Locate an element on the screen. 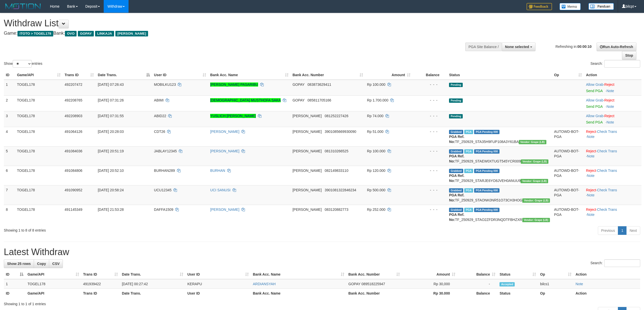  th: Game/API is located at coordinates (53, 293).